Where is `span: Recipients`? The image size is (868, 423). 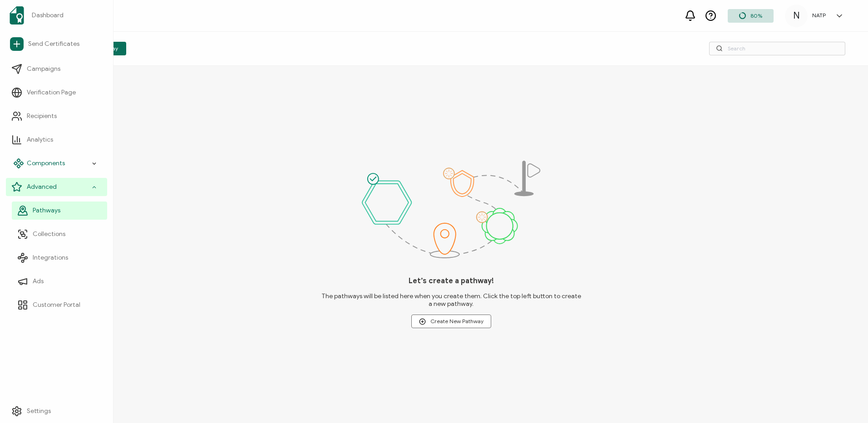
span: Recipients is located at coordinates (42, 116).